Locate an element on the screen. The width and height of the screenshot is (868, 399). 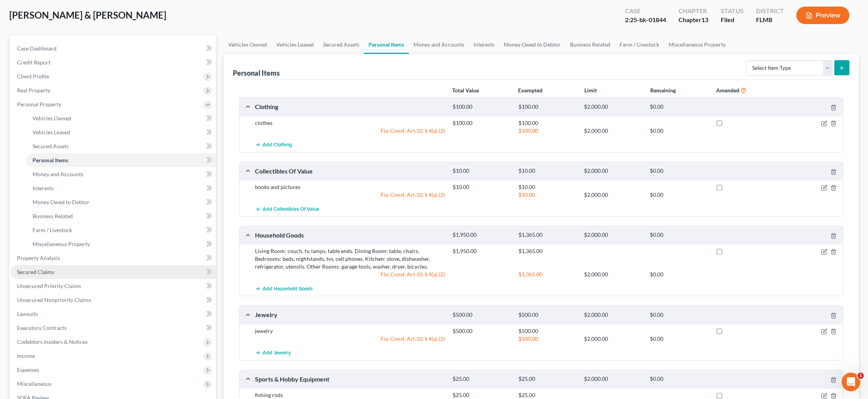
span: Personal Property is located at coordinates (39, 104).